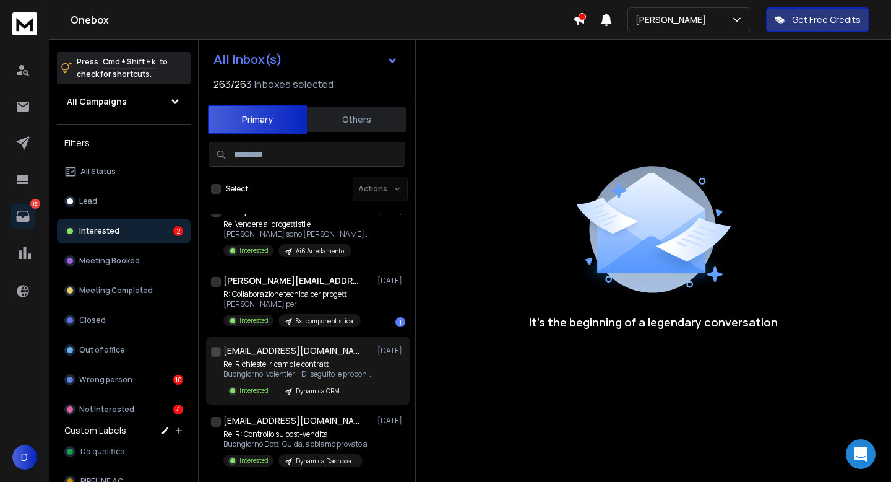 The height and width of the screenshot is (482, 891). I want to click on button: All Campaigns, so click(124, 102).